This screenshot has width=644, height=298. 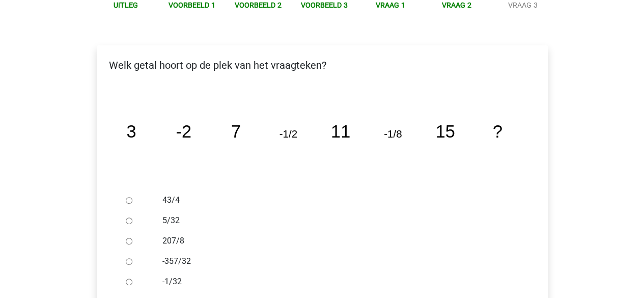 What do you see at coordinates (338, 200) in the screenshot?
I see `label: 43/4` at bounding box center [338, 200].